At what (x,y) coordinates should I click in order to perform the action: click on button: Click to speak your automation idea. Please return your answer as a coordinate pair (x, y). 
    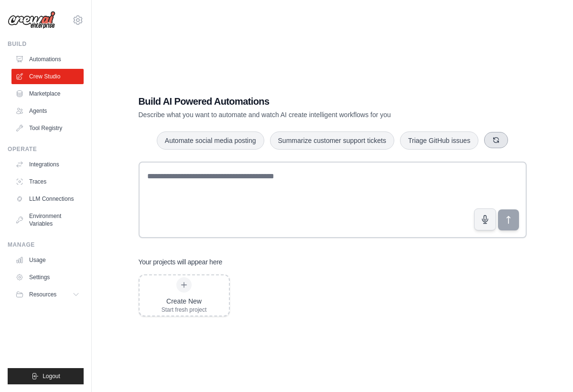
    Looking at the image, I should click on (485, 219).